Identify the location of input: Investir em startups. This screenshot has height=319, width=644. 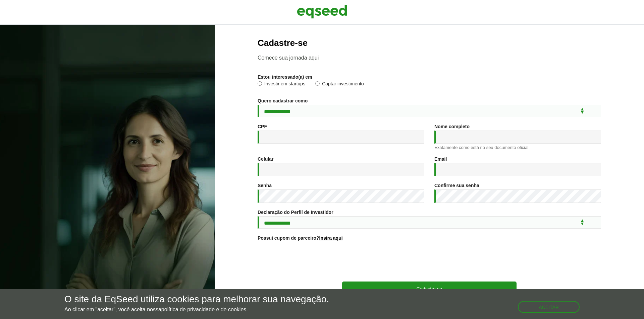
(260, 84).